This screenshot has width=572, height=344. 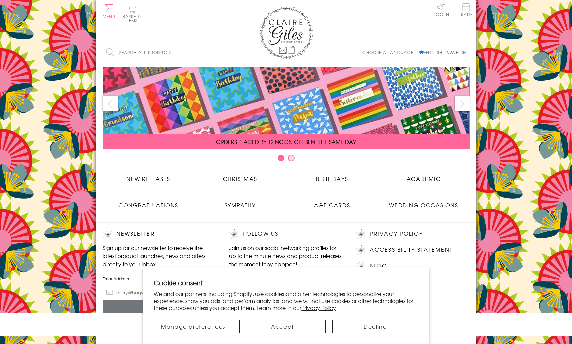 What do you see at coordinates (466, 10) in the screenshot?
I see `a: Trade` at bounding box center [466, 10].